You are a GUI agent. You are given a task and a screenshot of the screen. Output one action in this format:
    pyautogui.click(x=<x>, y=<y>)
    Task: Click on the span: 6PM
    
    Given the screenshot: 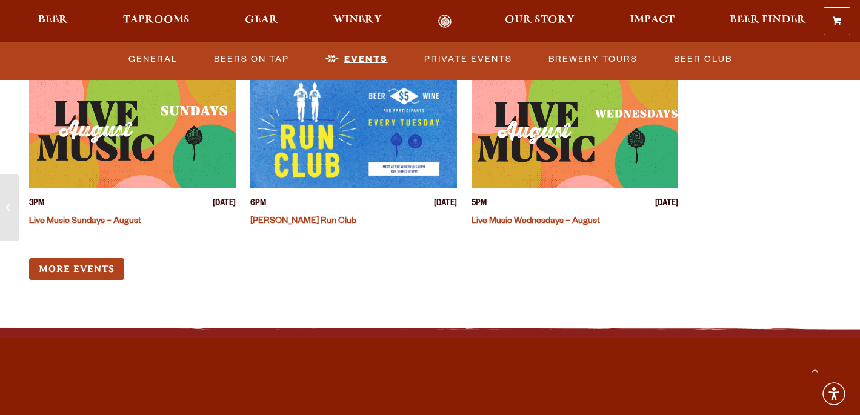 What is the action you would take?
    pyautogui.click(x=258, y=204)
    